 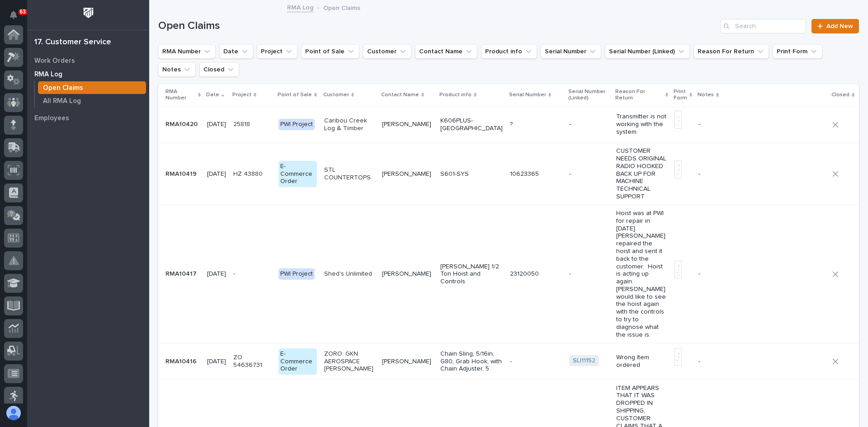 I want to click on p: ZO 54636731, so click(x=252, y=362).